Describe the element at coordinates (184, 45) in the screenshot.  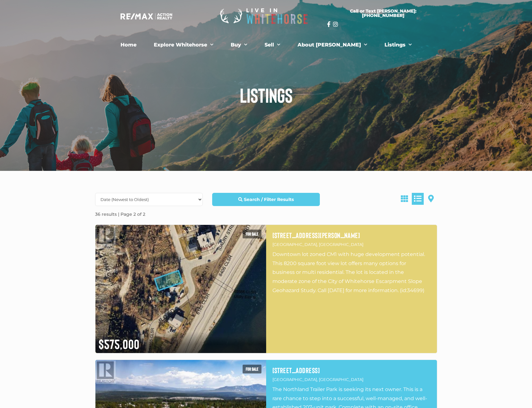
I see `a: Explore Whitehorse` at that location.